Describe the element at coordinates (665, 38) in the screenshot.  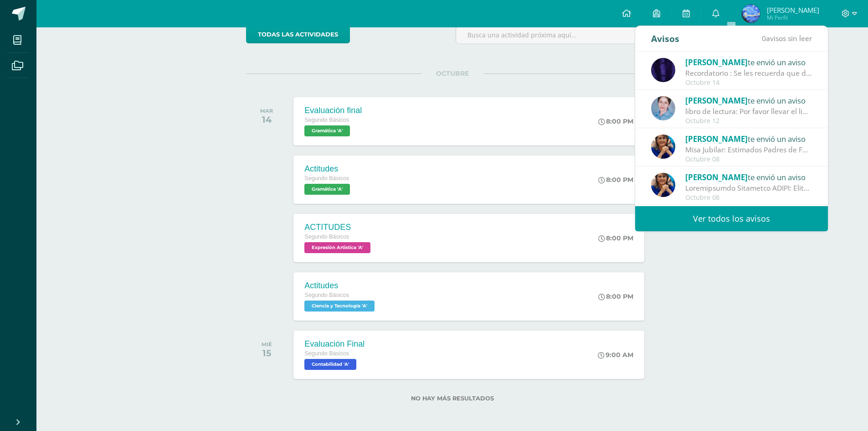
I see `div: Avisos` at that location.